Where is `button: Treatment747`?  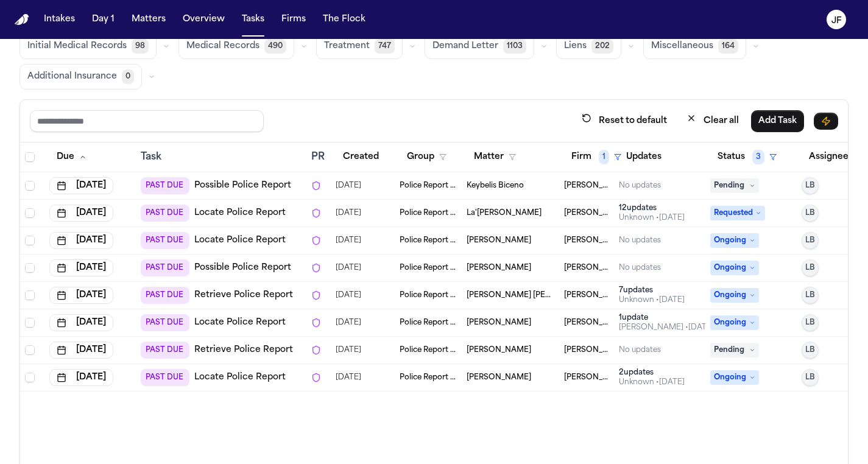
button: Treatment747 is located at coordinates (360, 46).